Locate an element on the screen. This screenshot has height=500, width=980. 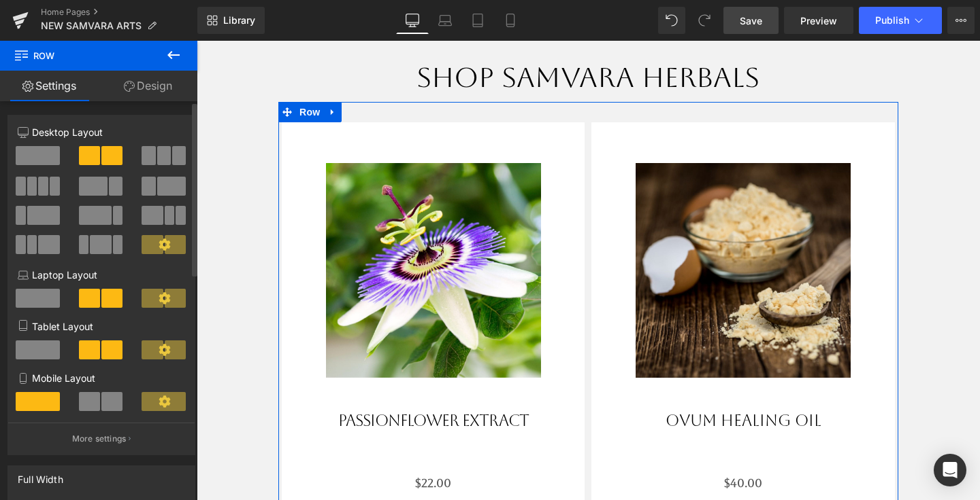
div: Full Width is located at coordinates (40, 476).